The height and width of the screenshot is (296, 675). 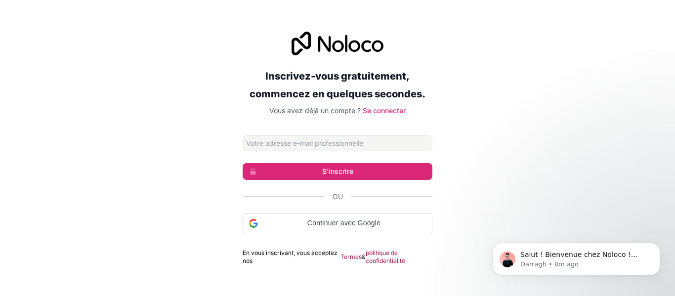 What do you see at coordinates (337, 171) in the screenshot?
I see `button: S'inscrire` at bounding box center [337, 171].